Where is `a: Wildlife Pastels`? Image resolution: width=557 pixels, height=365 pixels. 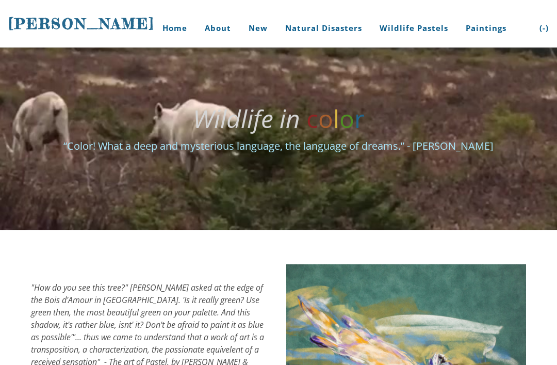
a: Wildlife Pastels is located at coordinates (414, 28).